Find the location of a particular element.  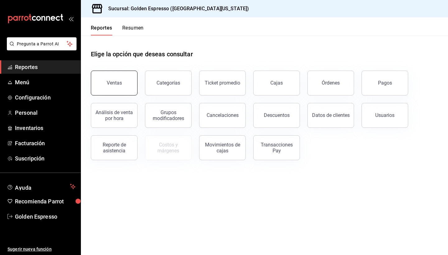

button: Grupos modificadores is located at coordinates (168, 115).